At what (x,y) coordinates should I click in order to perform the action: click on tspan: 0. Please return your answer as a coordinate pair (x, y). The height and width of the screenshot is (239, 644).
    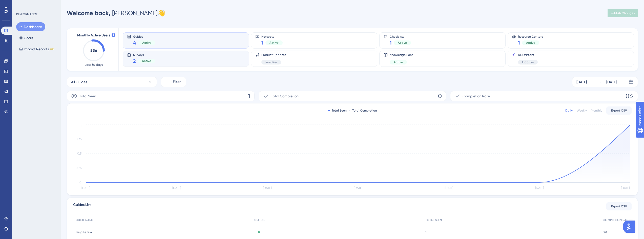
    Looking at the image, I should click on (80, 182).